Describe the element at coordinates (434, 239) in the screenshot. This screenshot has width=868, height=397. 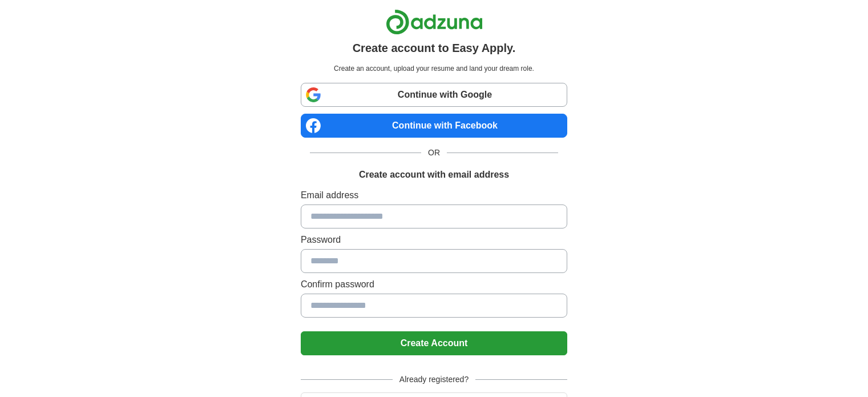
I see `label: Password` at that location.